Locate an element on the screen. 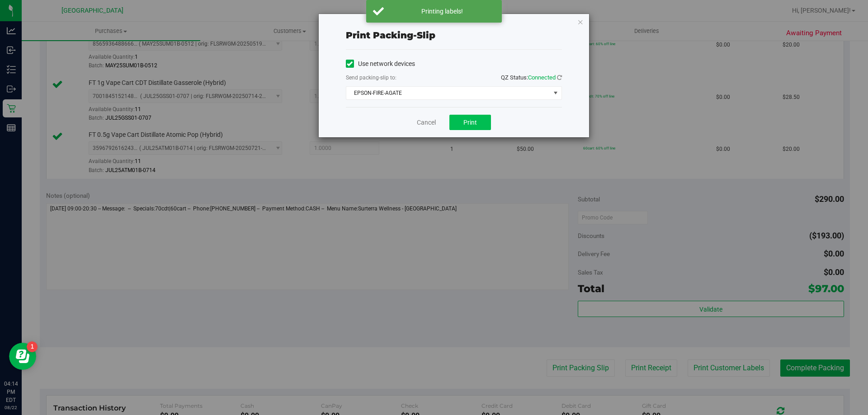  span: EPSON-FIRE-AGATE is located at coordinates (448, 93).